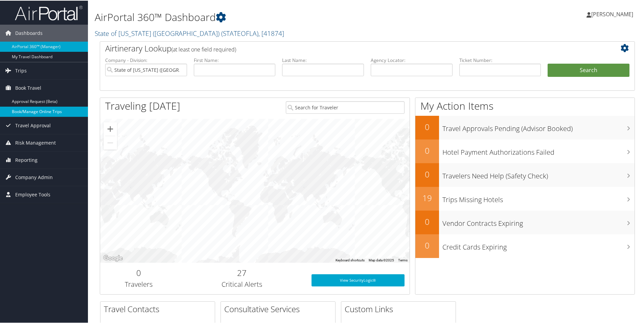 The height and width of the screenshot is (323, 644). I want to click on h3: Vendor Contracts Expiring, so click(539, 221).